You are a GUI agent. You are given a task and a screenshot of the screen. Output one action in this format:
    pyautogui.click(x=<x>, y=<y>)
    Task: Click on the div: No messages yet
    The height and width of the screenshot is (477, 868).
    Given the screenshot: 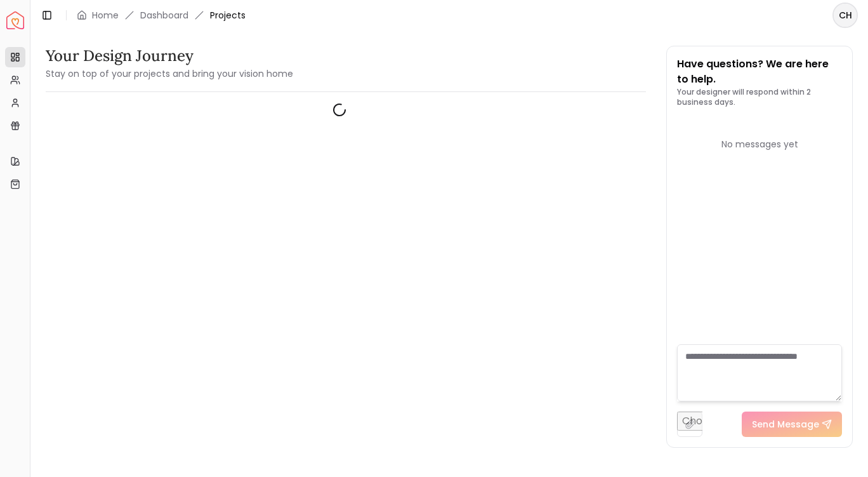 What is the action you would take?
    pyautogui.click(x=759, y=144)
    